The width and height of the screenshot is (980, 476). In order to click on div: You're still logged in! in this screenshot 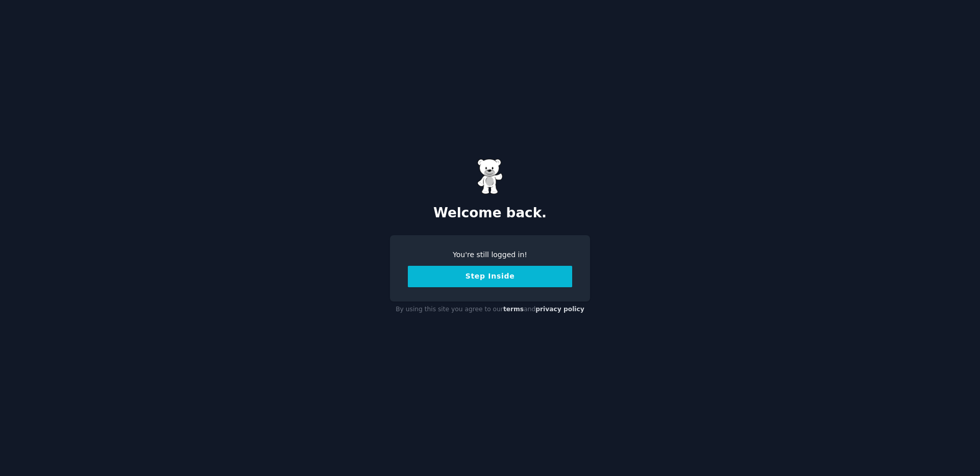, I will do `click(490, 255)`.